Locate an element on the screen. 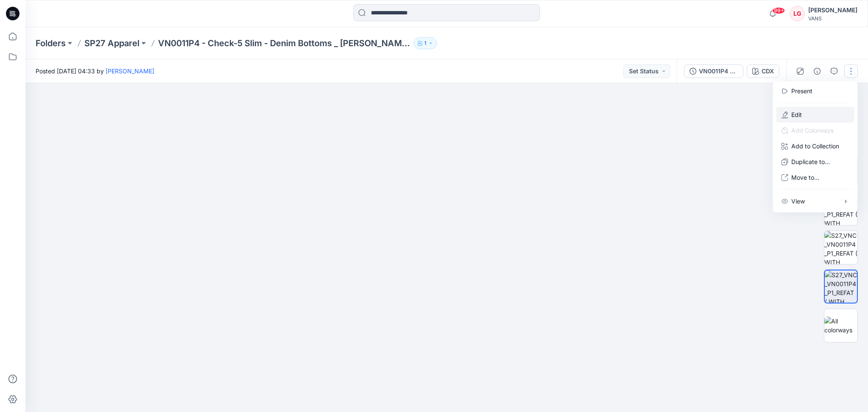  img: S27_VNC_VN0011P4_P1_REFAT ( WITH AVATAR )_CDX_Left is located at coordinates (840, 248).